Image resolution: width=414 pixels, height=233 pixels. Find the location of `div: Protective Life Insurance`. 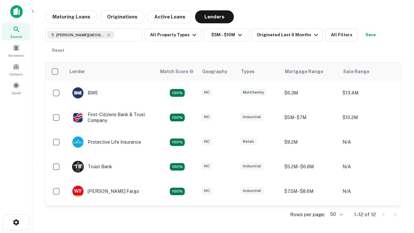

div: Protective Life Insurance is located at coordinates (106, 142).